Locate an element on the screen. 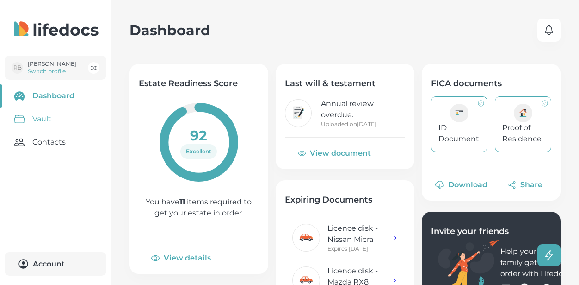 The image size is (579, 285). h4: FICA documents is located at coordinates (491, 83).